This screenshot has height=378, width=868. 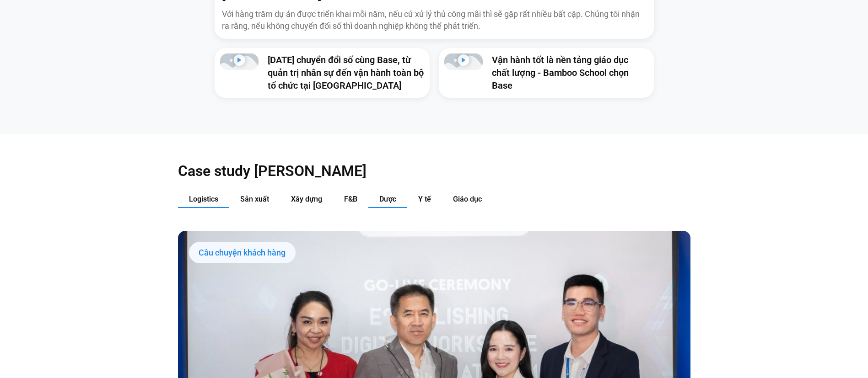 I want to click on span: Dược, so click(x=387, y=199).